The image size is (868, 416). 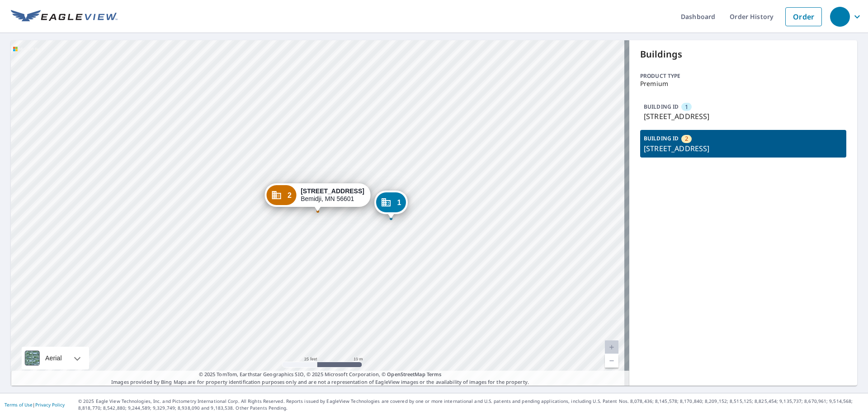 What do you see at coordinates (50, 404) in the screenshot?
I see `a: Privacy Policy` at bounding box center [50, 404].